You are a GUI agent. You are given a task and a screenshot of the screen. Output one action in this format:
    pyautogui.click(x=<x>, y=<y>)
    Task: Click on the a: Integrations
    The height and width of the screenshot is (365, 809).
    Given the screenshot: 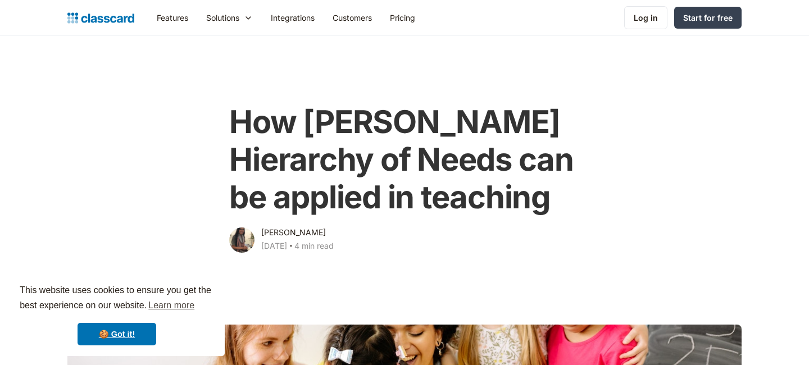 What is the action you would take?
    pyautogui.click(x=293, y=17)
    